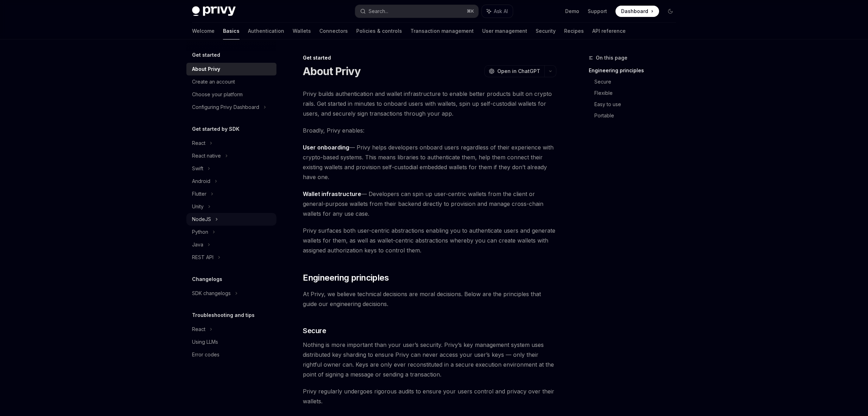 The height and width of the screenshot is (416, 868). Describe the element at coordinates (224, 315) in the screenshot. I see `h5: Troubleshooting and tips` at that location.